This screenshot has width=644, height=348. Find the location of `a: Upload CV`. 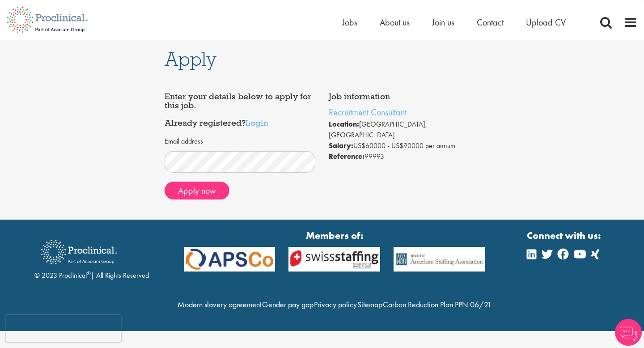

a: Upload CV is located at coordinates (545, 22).